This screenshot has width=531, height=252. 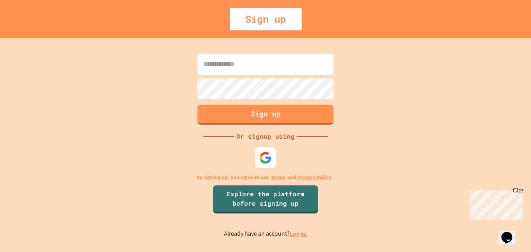 I want to click on a: Privacy Policy, so click(x=315, y=177).